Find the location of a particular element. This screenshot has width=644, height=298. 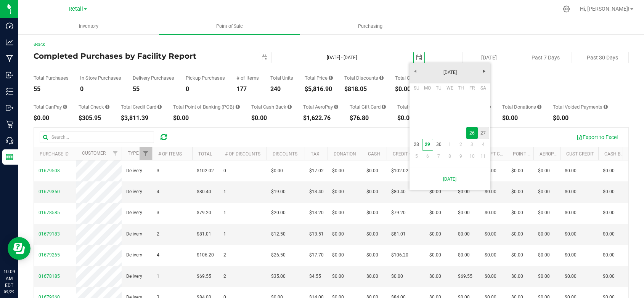

span: 2 is located at coordinates (158, 234).